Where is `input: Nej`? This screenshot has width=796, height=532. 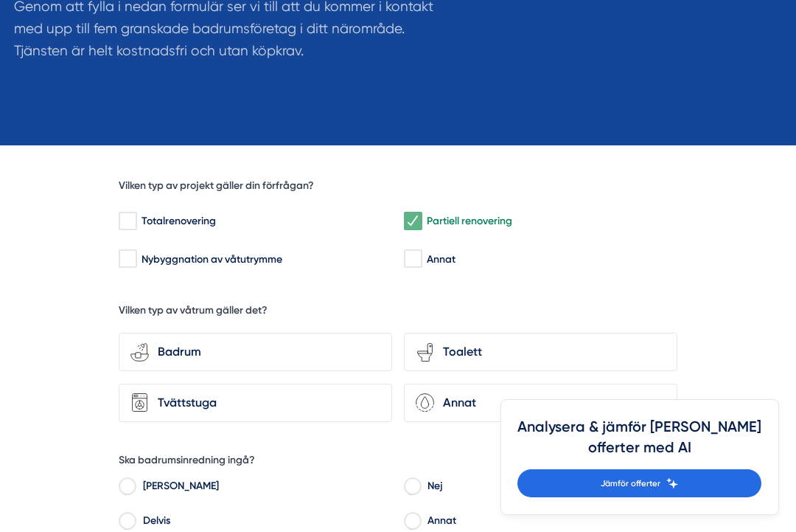 input: Nej is located at coordinates (412, 488).